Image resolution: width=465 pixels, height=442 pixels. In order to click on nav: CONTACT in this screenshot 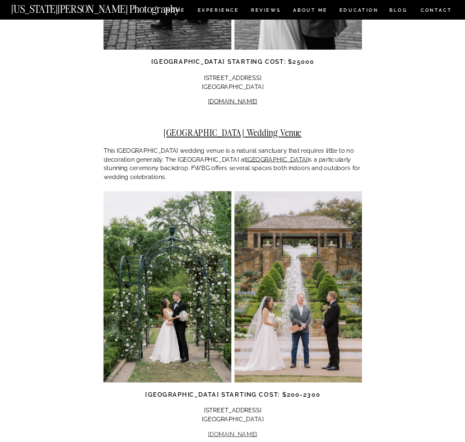, I will do `click(436, 10)`.